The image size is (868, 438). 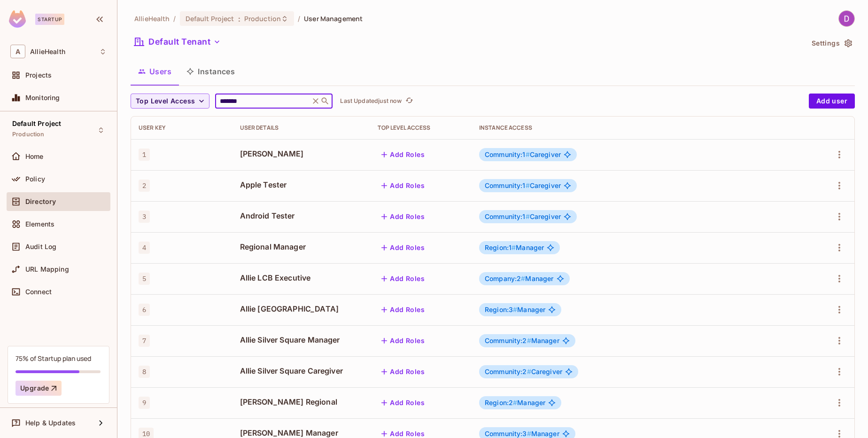 I want to click on button: refresh, so click(x=409, y=101).